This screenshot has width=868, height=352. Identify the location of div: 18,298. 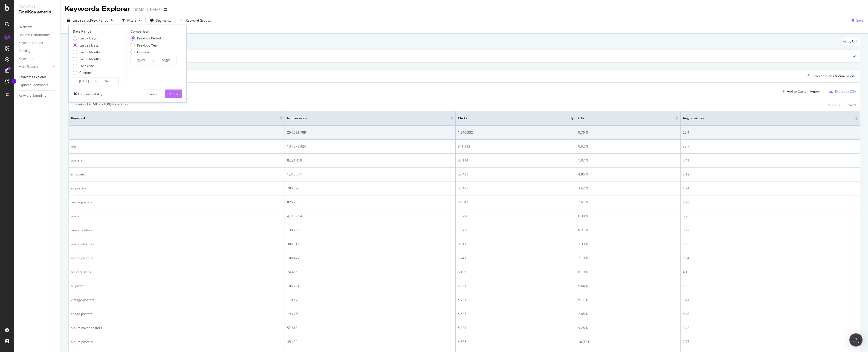
(515, 216).